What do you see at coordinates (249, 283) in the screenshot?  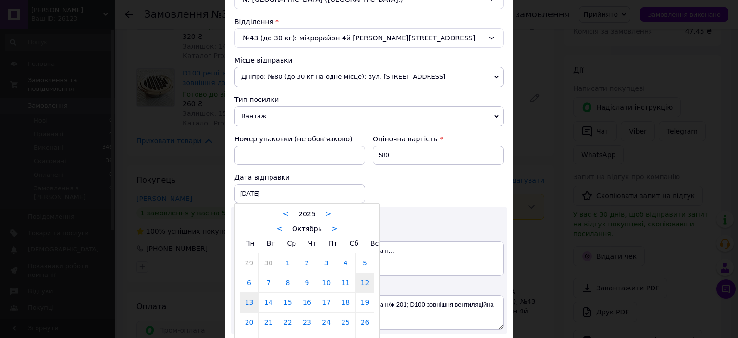 I see `a: 6` at bounding box center [249, 283].